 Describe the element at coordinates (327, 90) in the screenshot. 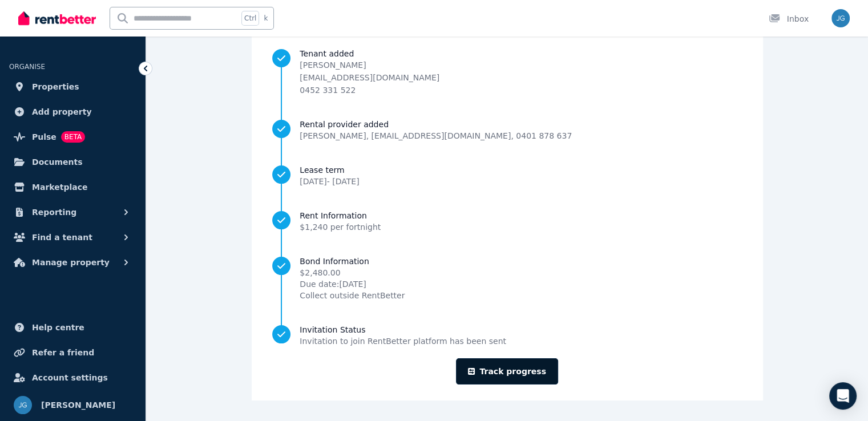

I see `span: 0452 331 522` at that location.